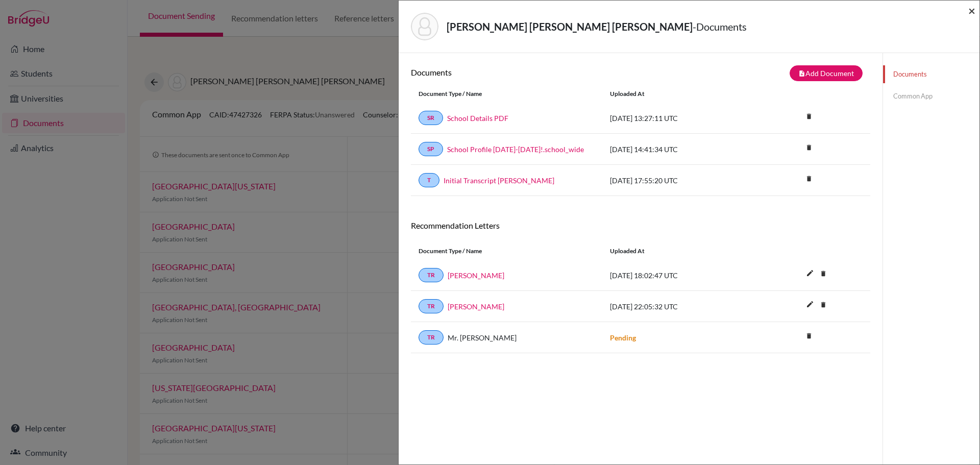 The height and width of the screenshot is (465, 980). Describe the element at coordinates (526, 72) in the screenshot. I see `h6: Documents` at that location.